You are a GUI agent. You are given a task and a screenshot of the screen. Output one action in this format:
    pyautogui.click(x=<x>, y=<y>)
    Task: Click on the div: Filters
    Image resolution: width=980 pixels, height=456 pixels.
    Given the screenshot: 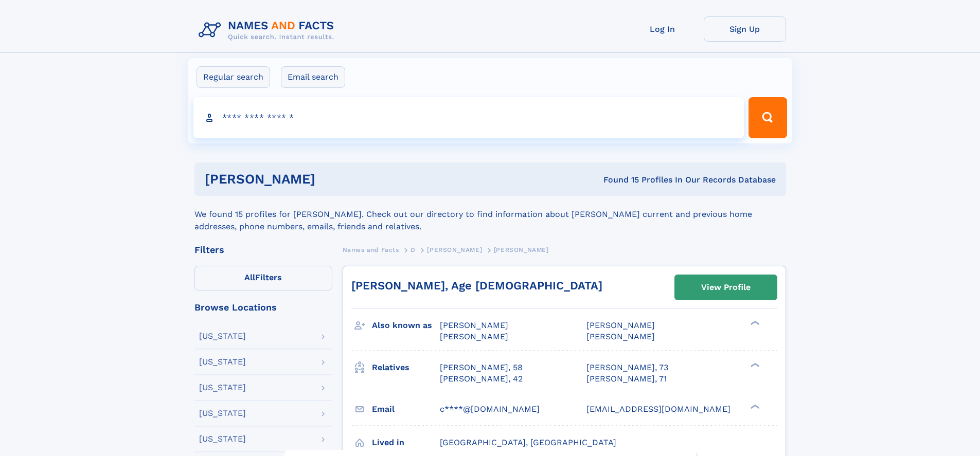 What is the action you would take?
    pyautogui.click(x=263, y=250)
    